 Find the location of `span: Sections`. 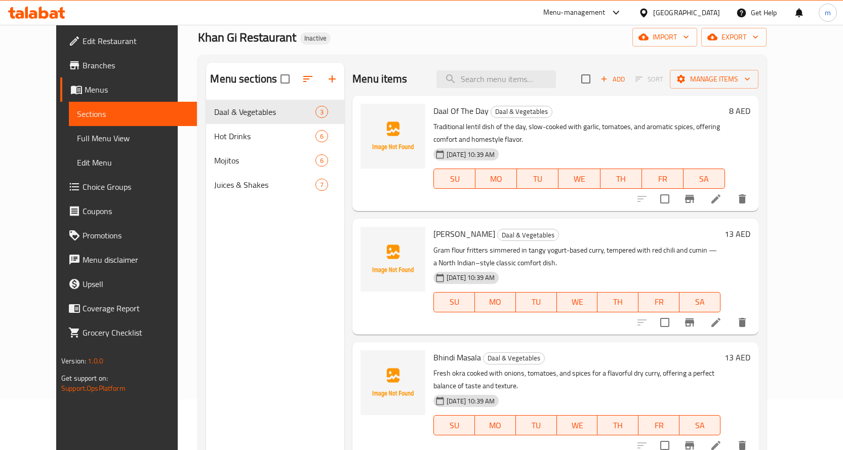

span: Sections is located at coordinates (133, 114).